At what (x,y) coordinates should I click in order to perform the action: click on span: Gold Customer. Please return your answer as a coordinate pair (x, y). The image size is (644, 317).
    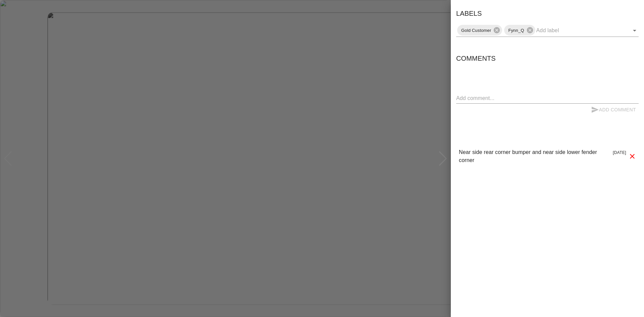
    Looking at the image, I should click on (476, 30).